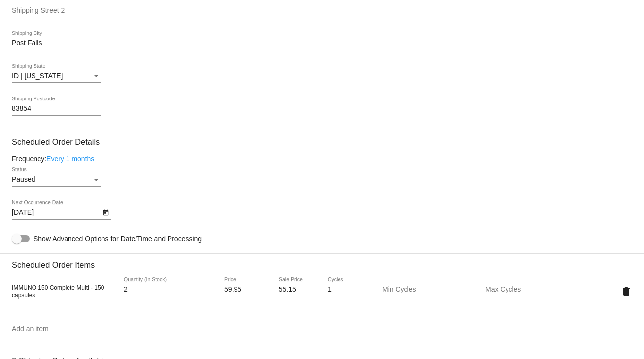 This screenshot has width=644, height=359. Describe the element at coordinates (296, 290) in the screenshot. I see `input: Sale Price` at that location.